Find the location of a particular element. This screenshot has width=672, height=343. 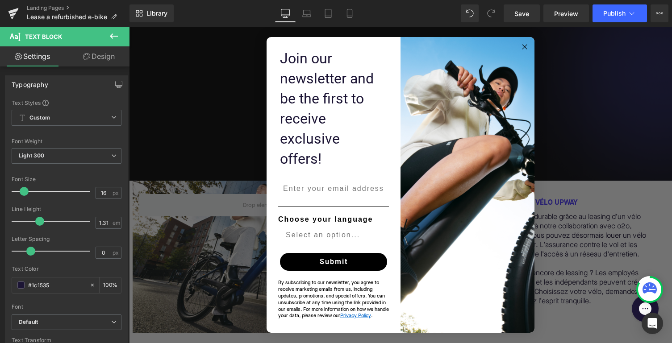

div: Font Weight is located at coordinates (67, 142).